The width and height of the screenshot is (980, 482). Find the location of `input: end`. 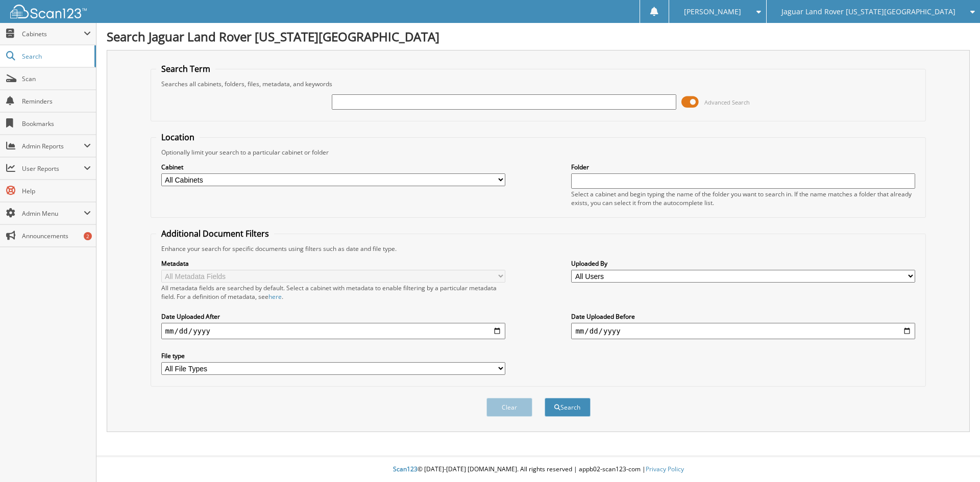

input: end is located at coordinates (743, 330).